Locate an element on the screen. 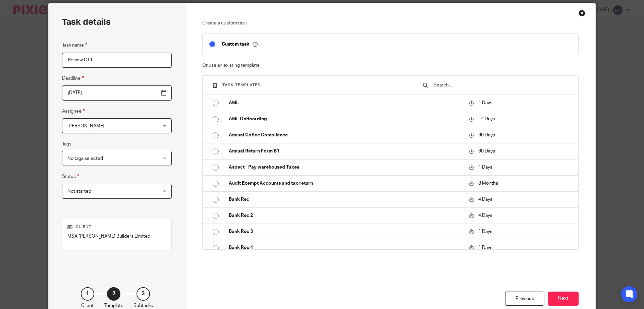  p: Bank Rec 2 is located at coordinates (346, 215).